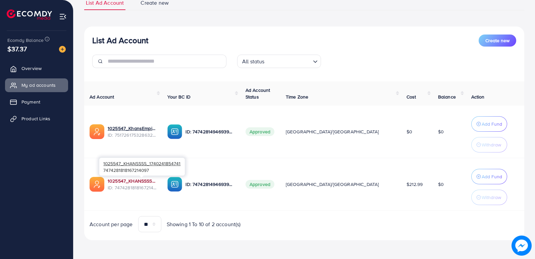  Describe the element at coordinates (29, 14) in the screenshot. I see `a: logo` at that location.